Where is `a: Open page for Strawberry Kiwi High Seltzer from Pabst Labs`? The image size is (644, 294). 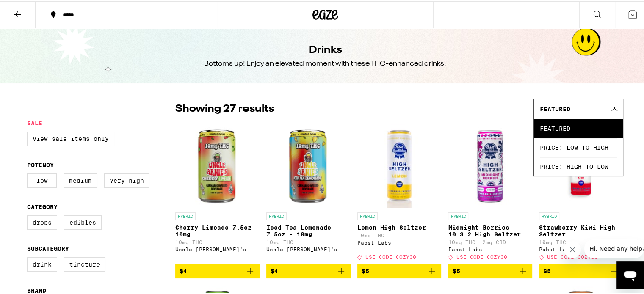 a: Open page for Strawberry Kiwi High Seltzer from Pabst Labs is located at coordinates (581, 193).